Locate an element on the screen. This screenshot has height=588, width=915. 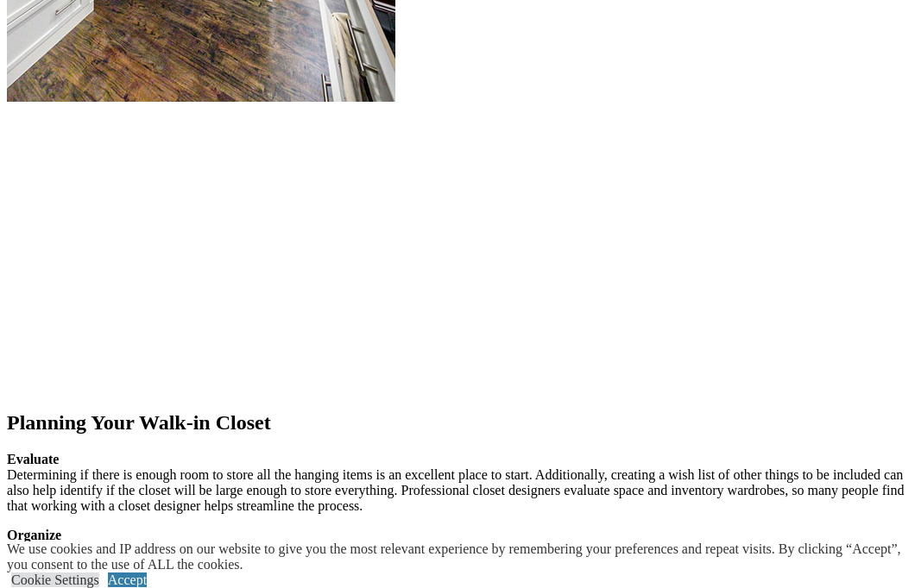
strong: Evaluate is located at coordinates (33, 459).